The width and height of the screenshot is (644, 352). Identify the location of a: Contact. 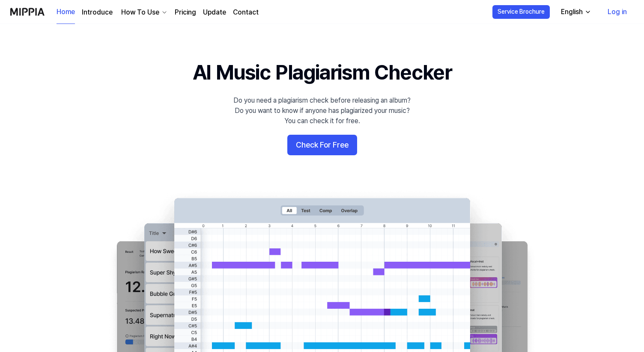
(246, 12).